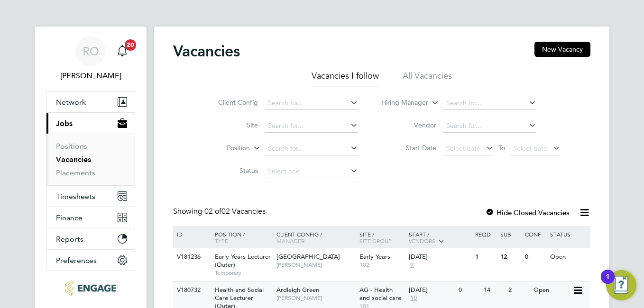 The width and height of the screenshot is (644, 308). I want to click on div: V181236, so click(191, 257).